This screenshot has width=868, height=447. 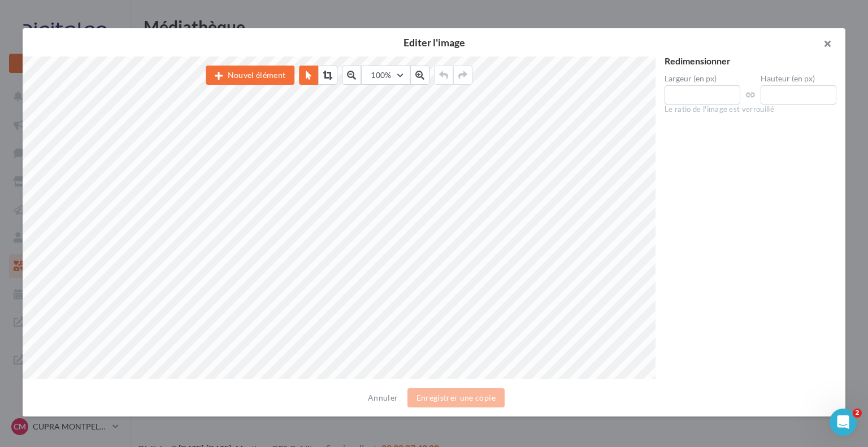 I want to click on div: Redimensionner, so click(x=751, y=61).